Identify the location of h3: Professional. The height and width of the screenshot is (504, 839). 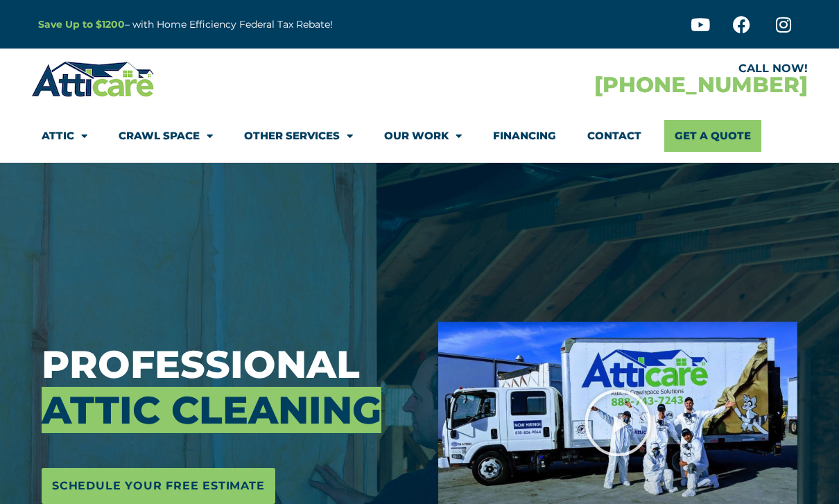
(230, 387).